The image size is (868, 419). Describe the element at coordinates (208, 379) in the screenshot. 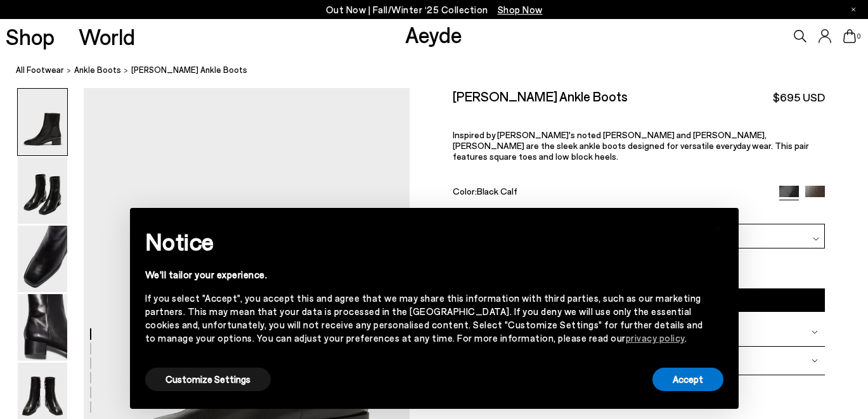

I see `button: Customize Settings` at that location.